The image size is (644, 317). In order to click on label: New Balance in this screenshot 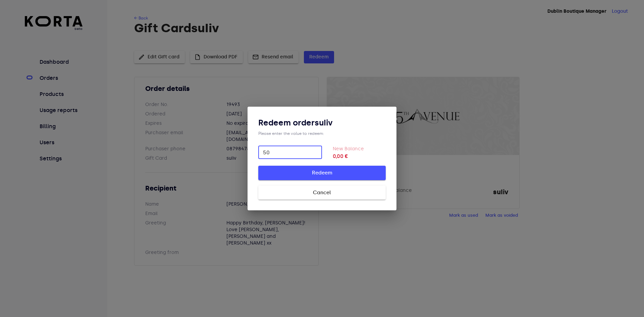, I will do `click(348, 149)`.